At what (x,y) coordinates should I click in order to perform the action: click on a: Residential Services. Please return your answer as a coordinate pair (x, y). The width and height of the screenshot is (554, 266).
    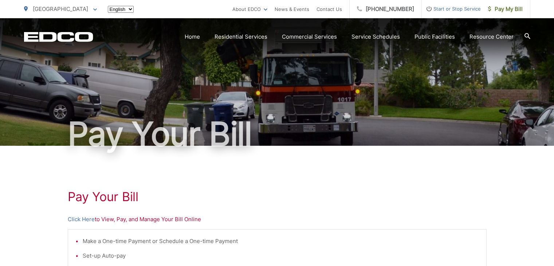
    Looking at the image, I should click on (241, 37).